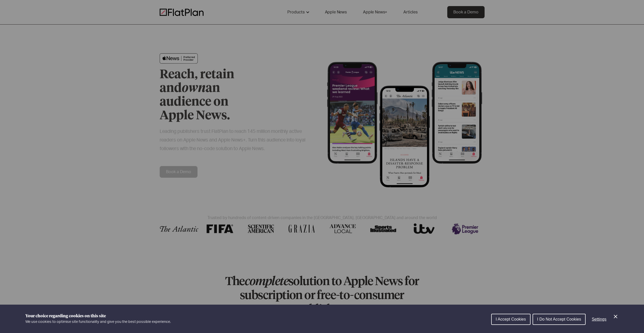 Image resolution: width=644 pixels, height=333 pixels. I want to click on button: I Accept Cookies, so click(511, 319).